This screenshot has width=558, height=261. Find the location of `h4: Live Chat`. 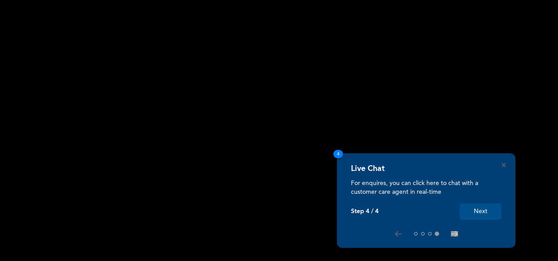

h4: Live Chat is located at coordinates (368, 168).